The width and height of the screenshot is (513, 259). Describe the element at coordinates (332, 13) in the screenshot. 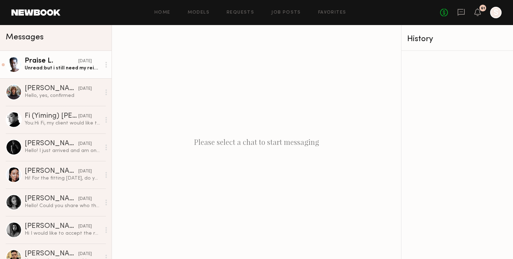

I see `a: Favorites` at that location.